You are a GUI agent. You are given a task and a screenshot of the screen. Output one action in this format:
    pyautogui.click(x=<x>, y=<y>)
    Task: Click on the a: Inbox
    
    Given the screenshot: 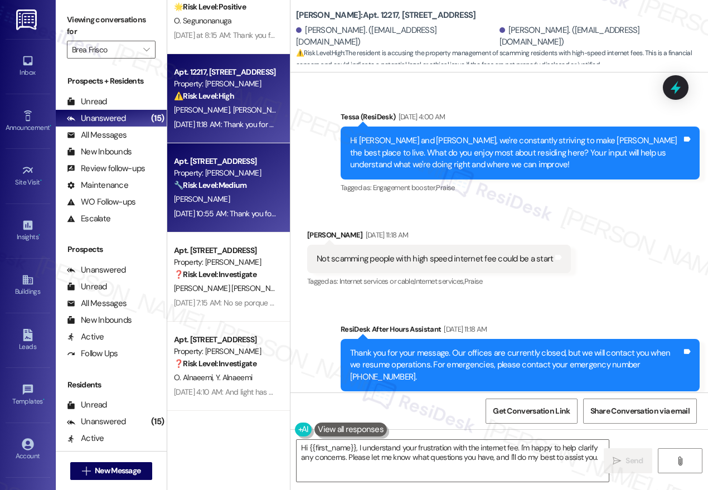 What is the action you would take?
    pyautogui.click(x=28, y=66)
    